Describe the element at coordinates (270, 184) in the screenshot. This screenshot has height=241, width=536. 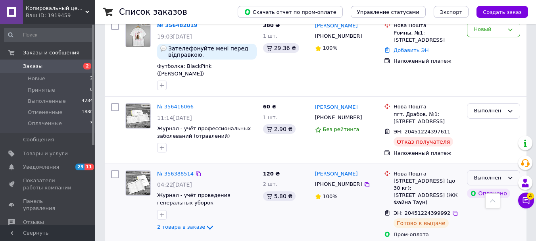
I see `span: 2 шт.` at that location.